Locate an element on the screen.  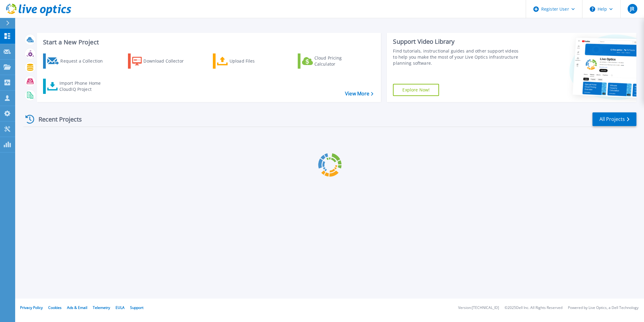
a: Download Collector is located at coordinates (162, 61).